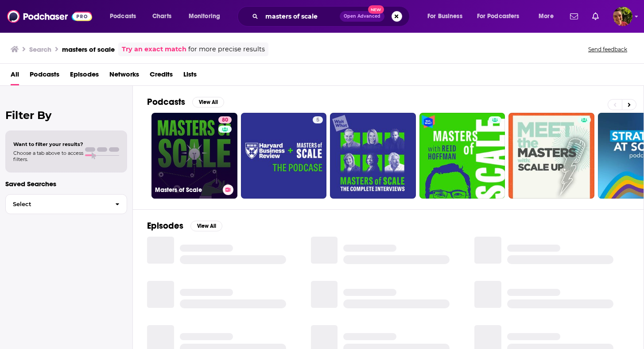  I want to click on a: Podcasts, so click(44, 76).